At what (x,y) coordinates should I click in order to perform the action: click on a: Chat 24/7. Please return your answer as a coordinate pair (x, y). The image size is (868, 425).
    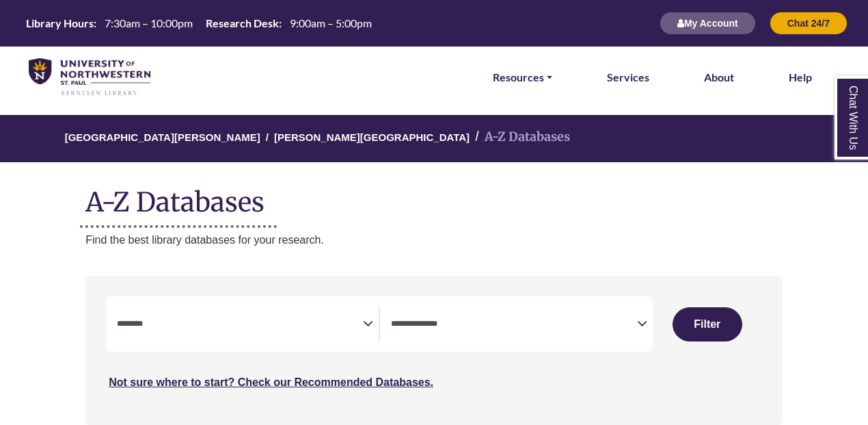
    Looking at the image, I should click on (809, 23).